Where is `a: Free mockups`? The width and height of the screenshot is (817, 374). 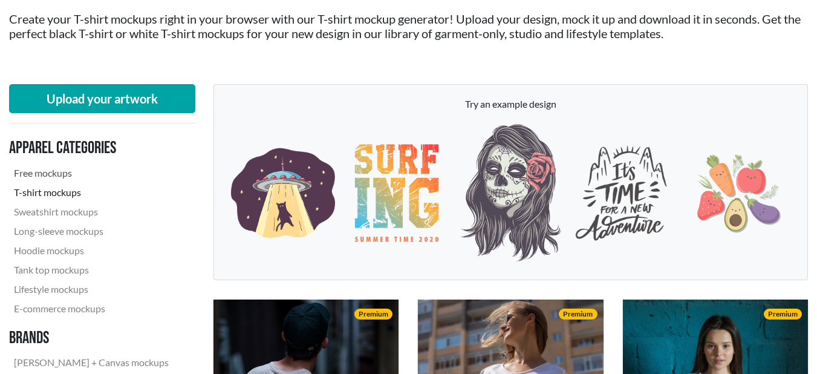
a: Free mockups is located at coordinates (91, 173).